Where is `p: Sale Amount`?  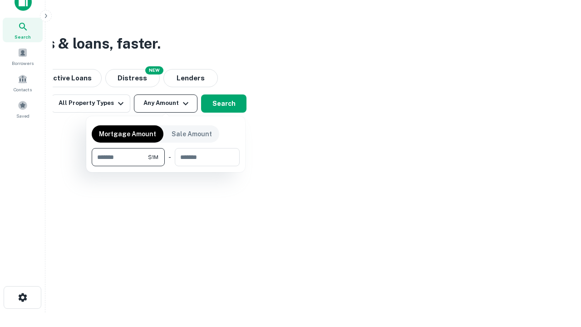 p: Sale Amount is located at coordinates (191, 134).